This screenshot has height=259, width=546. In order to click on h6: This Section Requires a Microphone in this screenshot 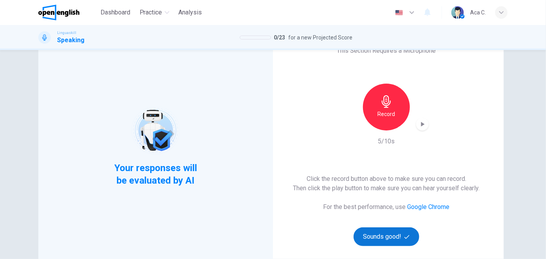, I will do `click(386, 51)`.